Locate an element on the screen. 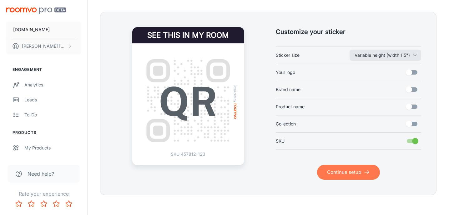  img: roomvo is located at coordinates (235, 111).